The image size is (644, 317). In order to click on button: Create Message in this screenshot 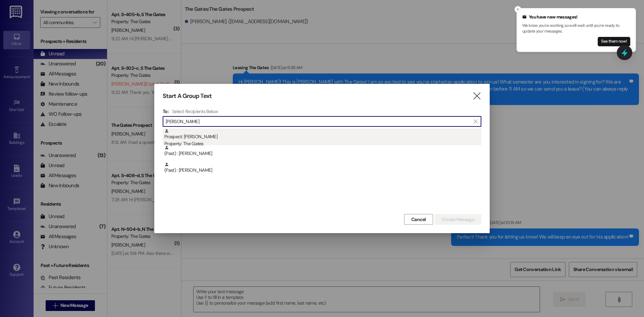, I will do `click(458, 219)`.